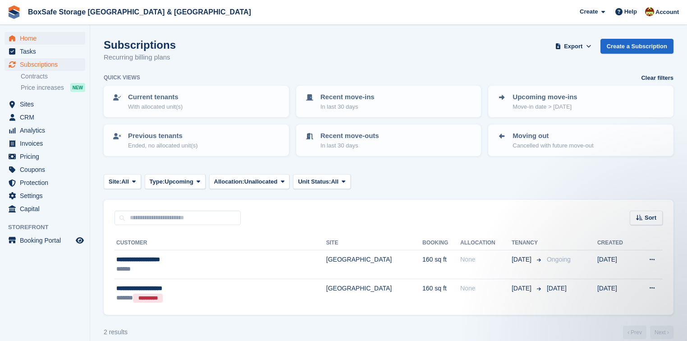 The width and height of the screenshot is (687, 341). What do you see at coordinates (528, 243) in the screenshot?
I see `th: Tenancy` at bounding box center [528, 243].